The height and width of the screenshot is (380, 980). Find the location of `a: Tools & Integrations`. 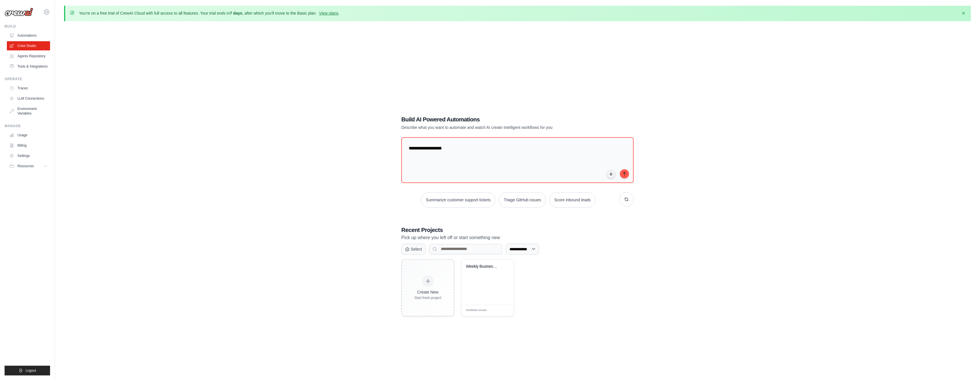

a: Tools & Integrations is located at coordinates (28, 66).